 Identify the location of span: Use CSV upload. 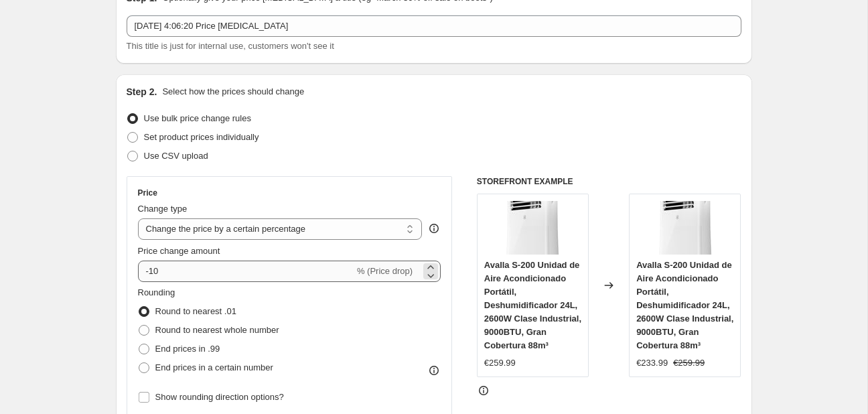
(177, 156).